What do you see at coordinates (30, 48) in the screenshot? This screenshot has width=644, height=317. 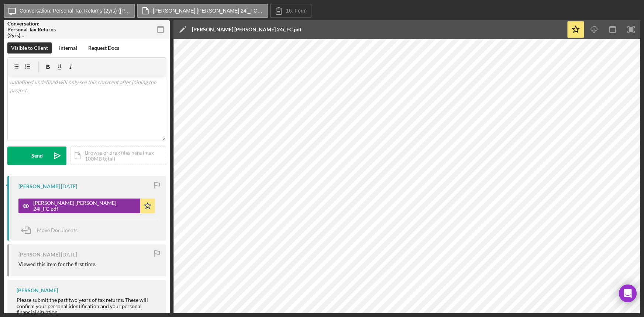 I see `button: Visible to Client` at bounding box center [30, 48].